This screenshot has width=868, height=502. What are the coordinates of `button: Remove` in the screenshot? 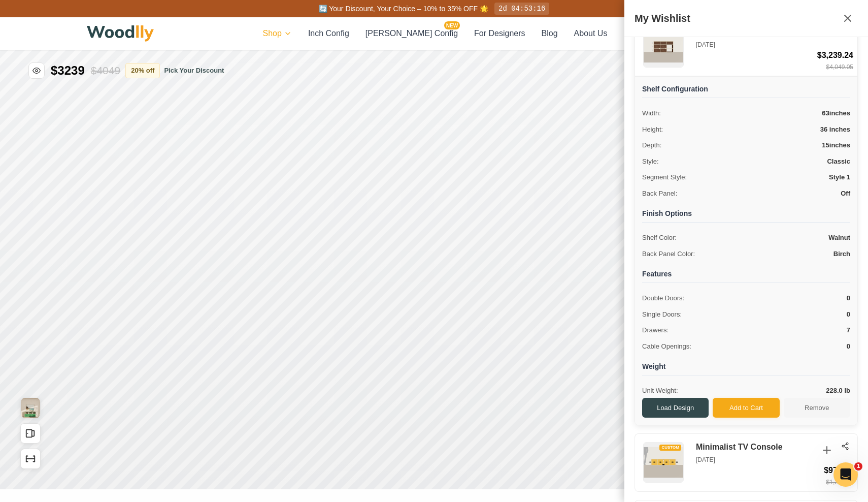 It's located at (816, 408).